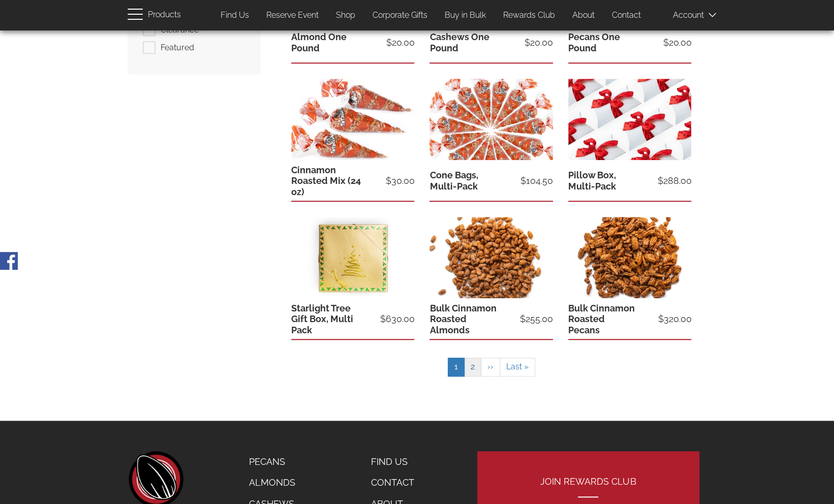 The width and height of the screenshot is (834, 504). I want to click on img: one 8 oz bag of each nut: Almonds, cashews, and pecans, so click(353, 120).